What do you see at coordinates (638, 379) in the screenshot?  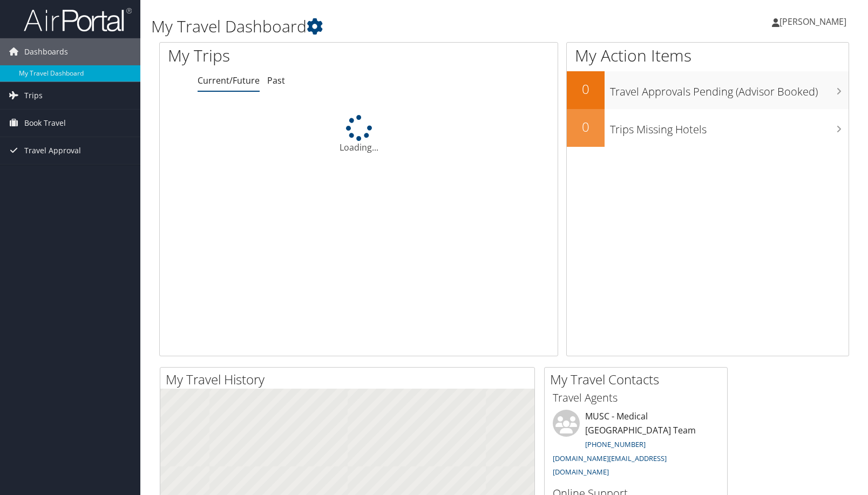 I see `h2: My Travel Contacts` at bounding box center [638, 379].